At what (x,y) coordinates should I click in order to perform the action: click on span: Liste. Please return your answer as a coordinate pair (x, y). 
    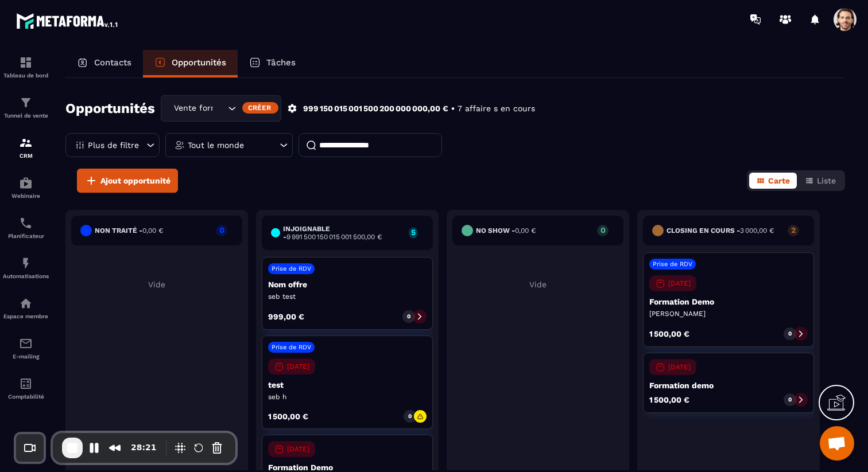
    Looking at the image, I should click on (826, 181).